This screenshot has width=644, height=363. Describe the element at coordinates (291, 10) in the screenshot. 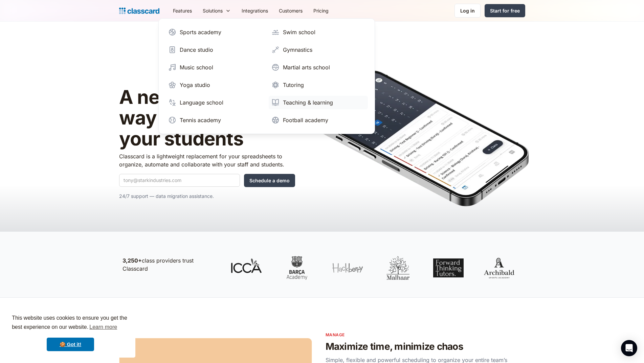

I see `a: Customers` at that location.